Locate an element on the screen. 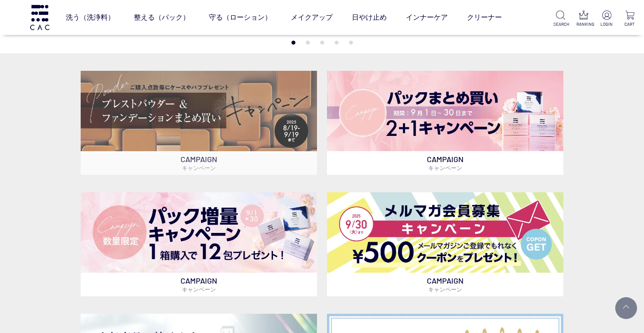 The width and height of the screenshot is (644, 333). a: パックキャンペーン2+1 パックキャンペーン2+1 CAMPAIGNキャンペーン is located at coordinates (445, 123).